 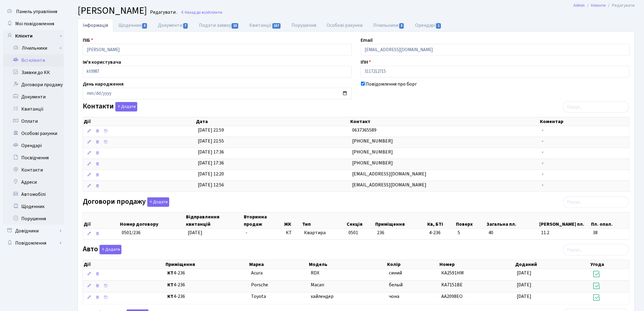 What do you see at coordinates (219, 25) in the screenshot?
I see `a: Подати заявку` at bounding box center [219, 25].